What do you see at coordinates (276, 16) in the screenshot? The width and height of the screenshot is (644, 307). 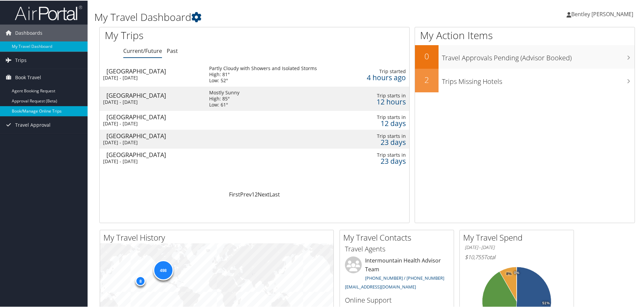 I see `h1: My Travel Dashboard` at bounding box center [276, 16].